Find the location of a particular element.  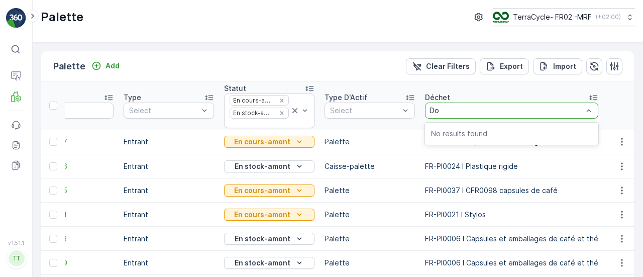

p: FR-PI0024 I Plastique rigide is located at coordinates (511, 166).